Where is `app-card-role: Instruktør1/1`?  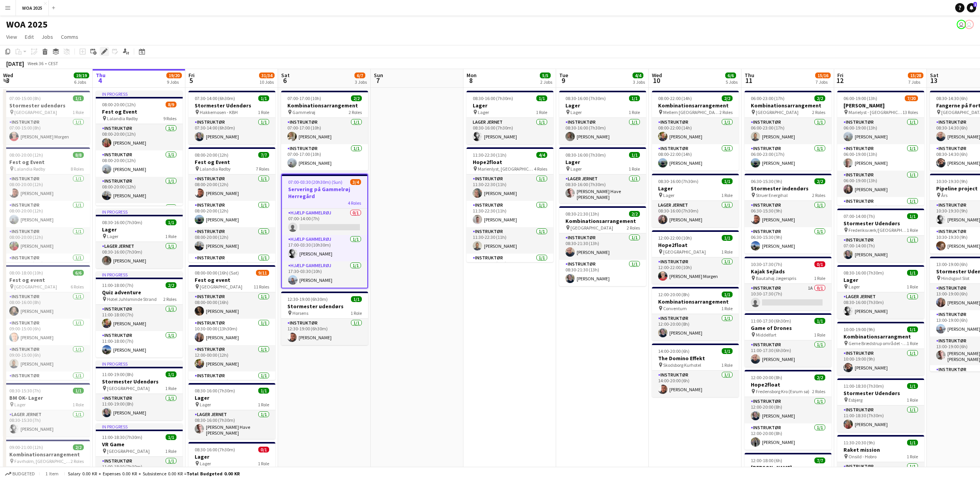
app-card-role: Instruktør1/1 is located at coordinates (139, 216).